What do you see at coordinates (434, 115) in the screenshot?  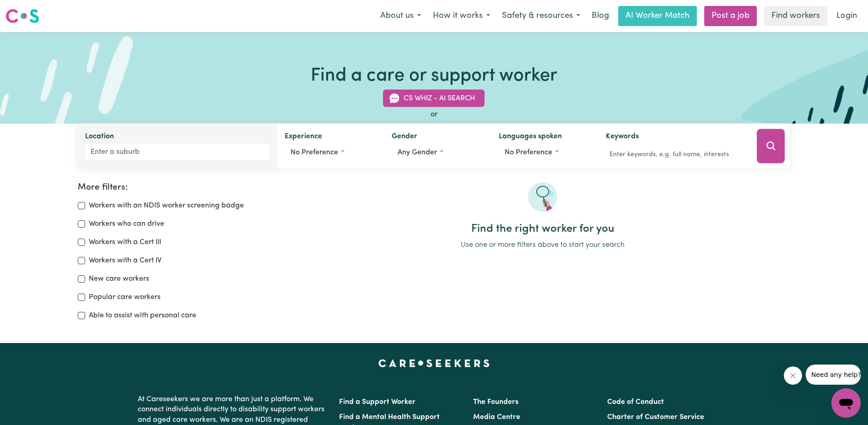 I see `div: or` at bounding box center [434, 115].